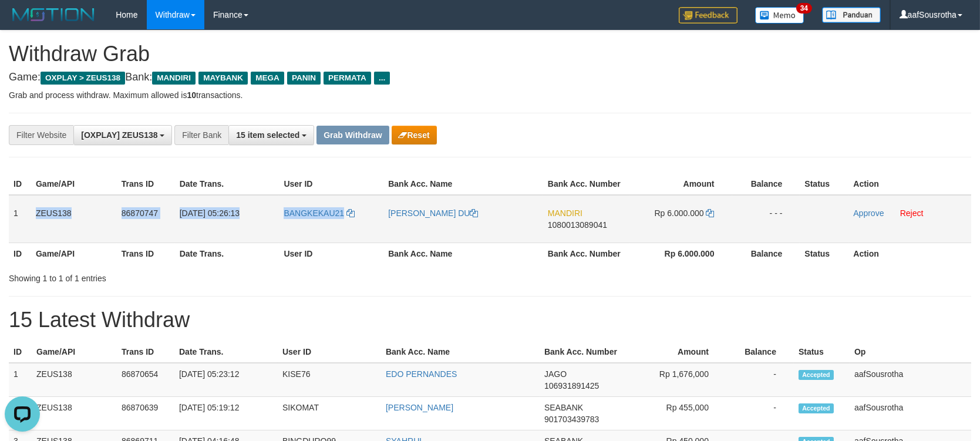 The width and height of the screenshot is (980, 441). Describe the element at coordinates (329, 380) in the screenshot. I see `td: KISE76` at that location.